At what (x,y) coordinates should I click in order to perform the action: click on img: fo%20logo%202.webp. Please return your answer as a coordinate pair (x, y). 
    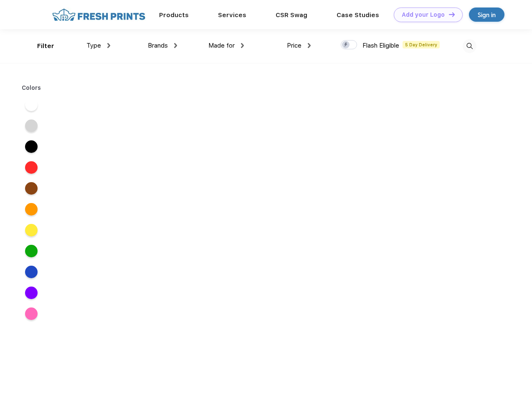
    Looking at the image, I should click on (98, 15).